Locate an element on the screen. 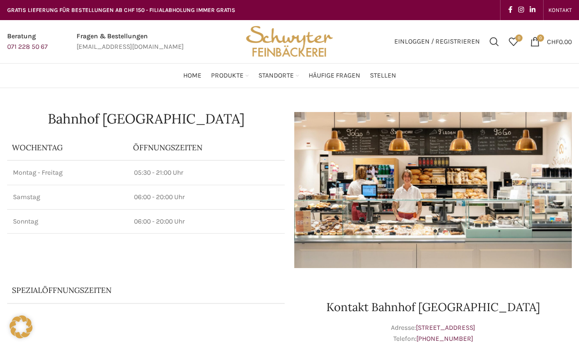 The width and height of the screenshot is (579, 348). p: Sonntag is located at coordinates (67, 221).